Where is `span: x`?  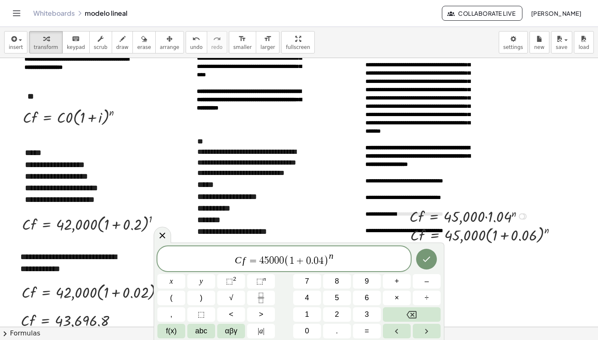
span: x is located at coordinates (171, 281).